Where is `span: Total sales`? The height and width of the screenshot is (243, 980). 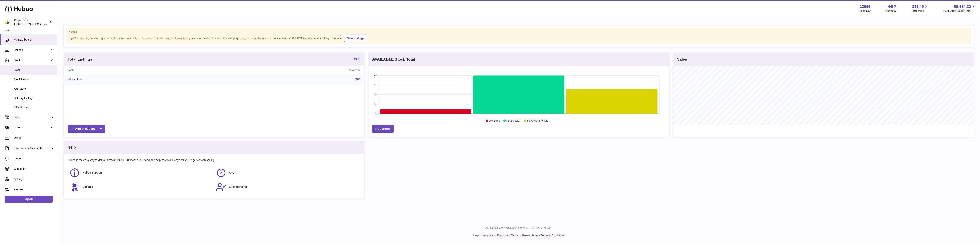
span: Total sales is located at coordinates (919, 11).